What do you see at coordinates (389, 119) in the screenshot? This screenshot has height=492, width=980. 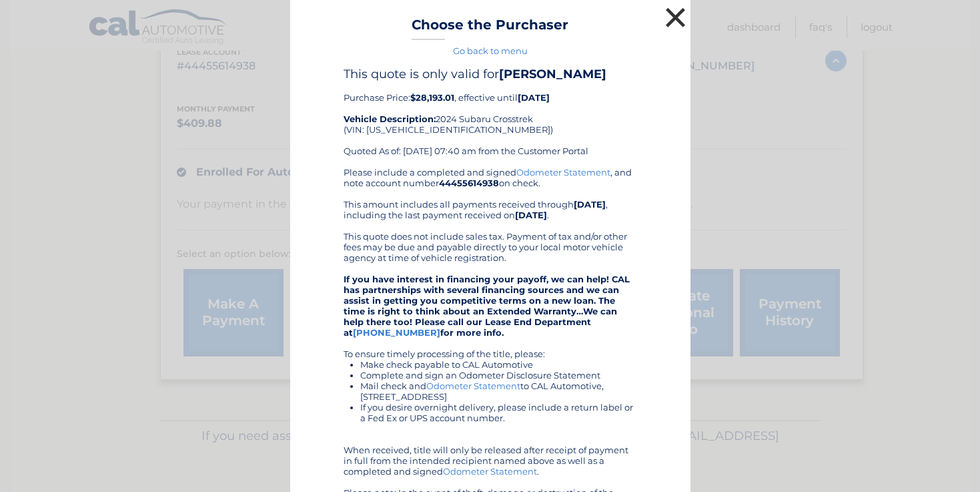 I see `strong: Vehicle Description:` at bounding box center [389, 119].